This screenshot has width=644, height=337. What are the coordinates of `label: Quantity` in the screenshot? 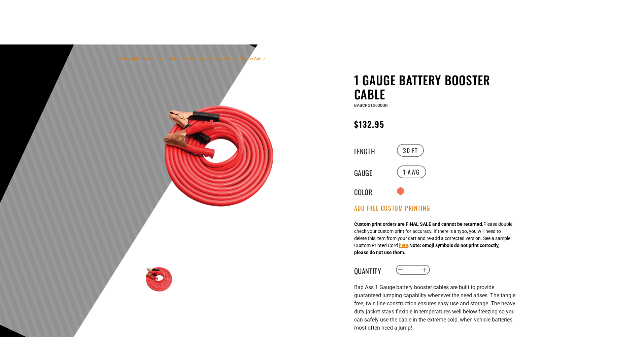 It's located at (371, 269).